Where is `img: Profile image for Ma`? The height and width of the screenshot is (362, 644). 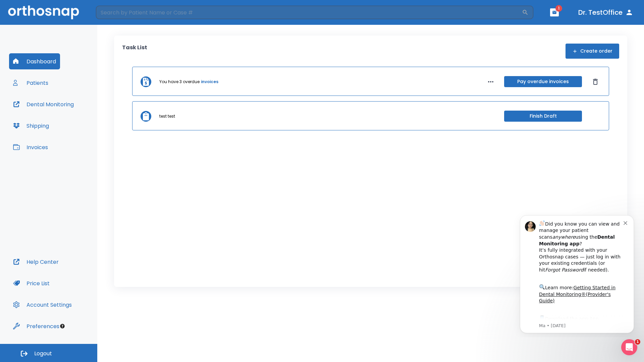
img: Profile image for Ma is located at coordinates (20, 17).